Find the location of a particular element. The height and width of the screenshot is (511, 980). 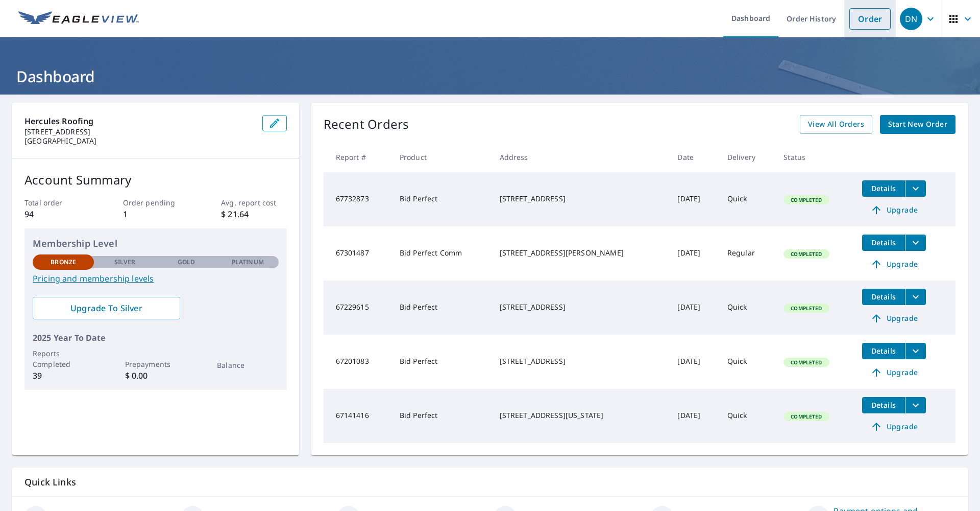

td: Bid Perfect Comm is located at coordinates (441, 253).